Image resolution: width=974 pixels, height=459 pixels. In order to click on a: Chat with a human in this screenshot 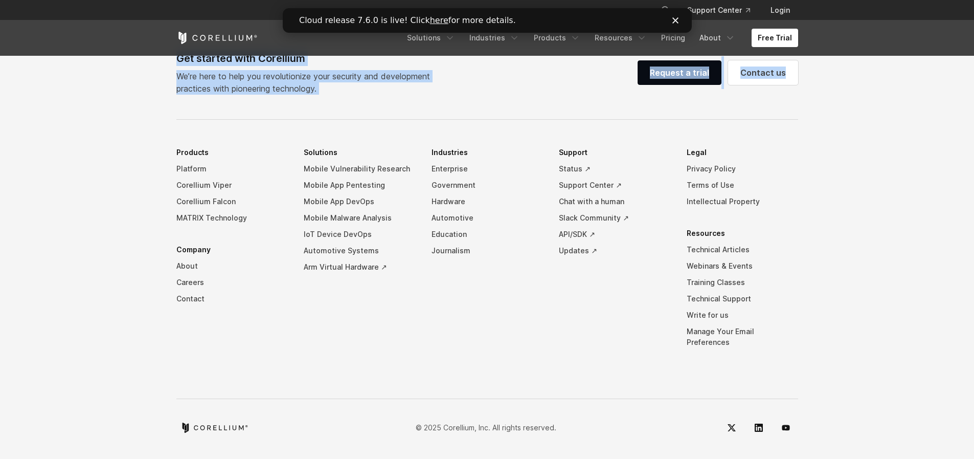, I will do `click(615, 201)`.